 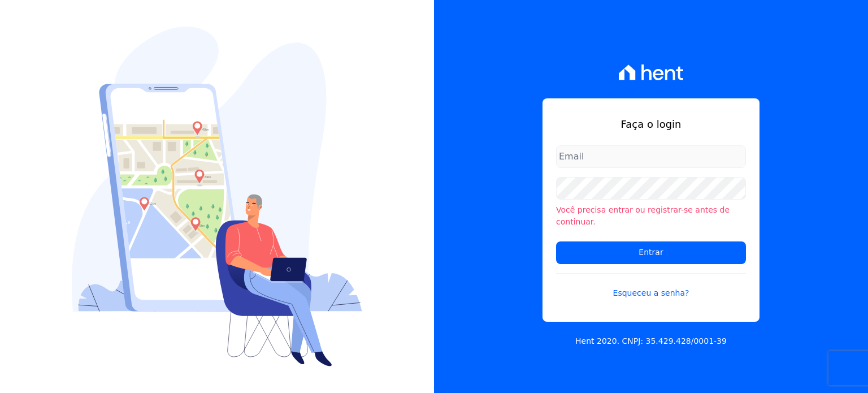 What do you see at coordinates (651, 124) in the screenshot?
I see `h1: Faça o login` at bounding box center [651, 124].